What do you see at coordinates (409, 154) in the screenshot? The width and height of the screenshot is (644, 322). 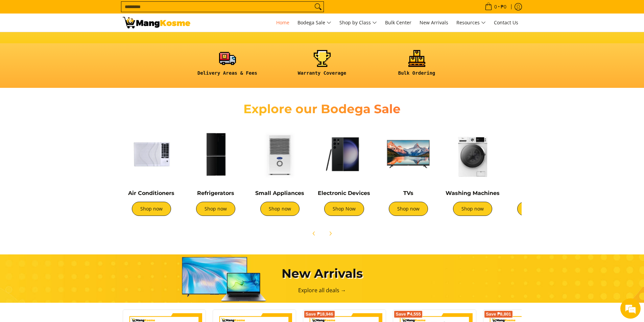 I see `img: TVs` at bounding box center [409, 154].